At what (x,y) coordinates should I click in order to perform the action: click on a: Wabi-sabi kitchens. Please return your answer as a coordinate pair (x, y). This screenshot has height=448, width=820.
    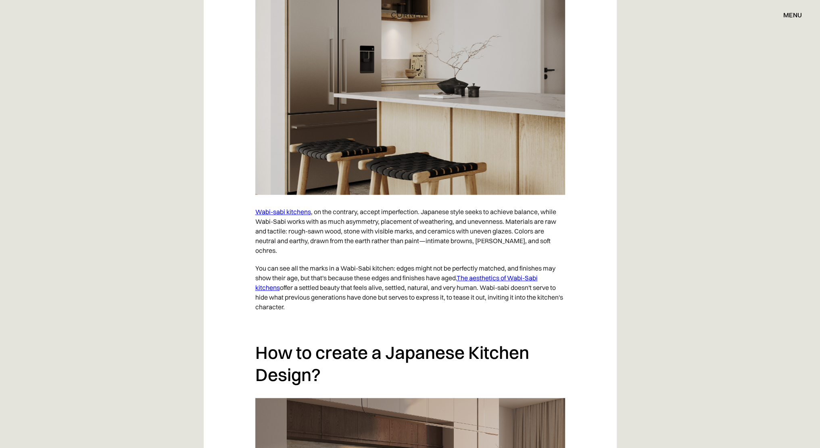
    Looking at the image, I should click on (283, 212).